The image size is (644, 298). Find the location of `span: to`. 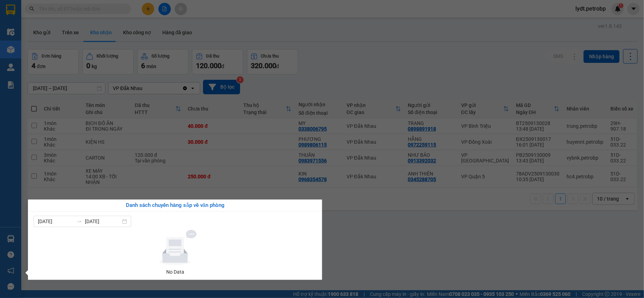

span: to is located at coordinates (79, 222).